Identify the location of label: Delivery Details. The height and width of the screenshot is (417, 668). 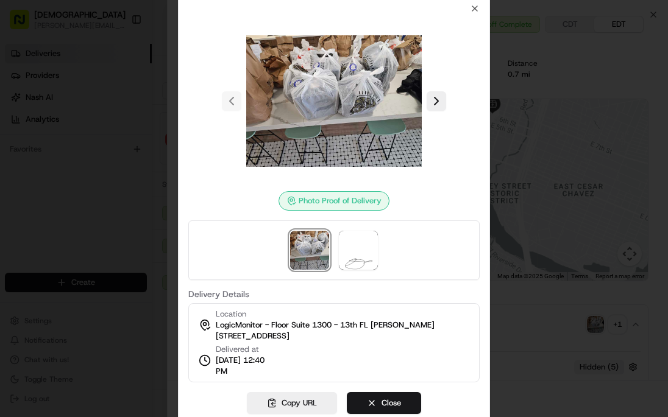
(334, 294).